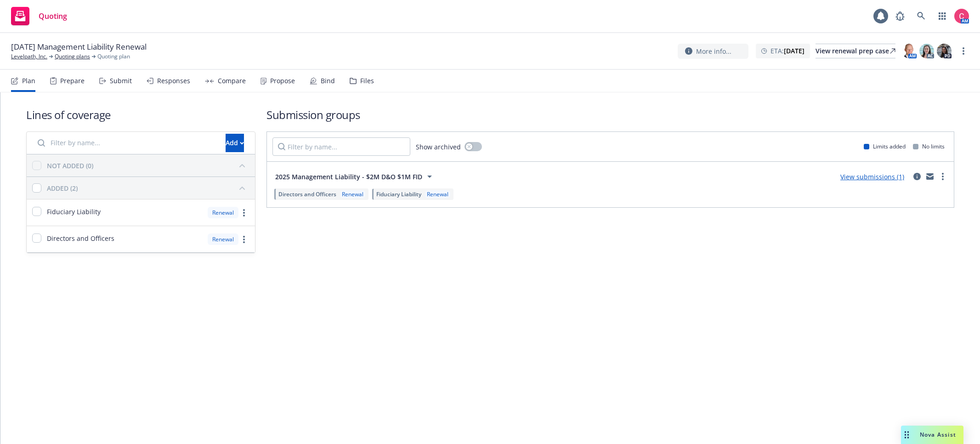  What do you see at coordinates (872, 176) in the screenshot?
I see `a: View submissions (1)` at bounding box center [872, 176].